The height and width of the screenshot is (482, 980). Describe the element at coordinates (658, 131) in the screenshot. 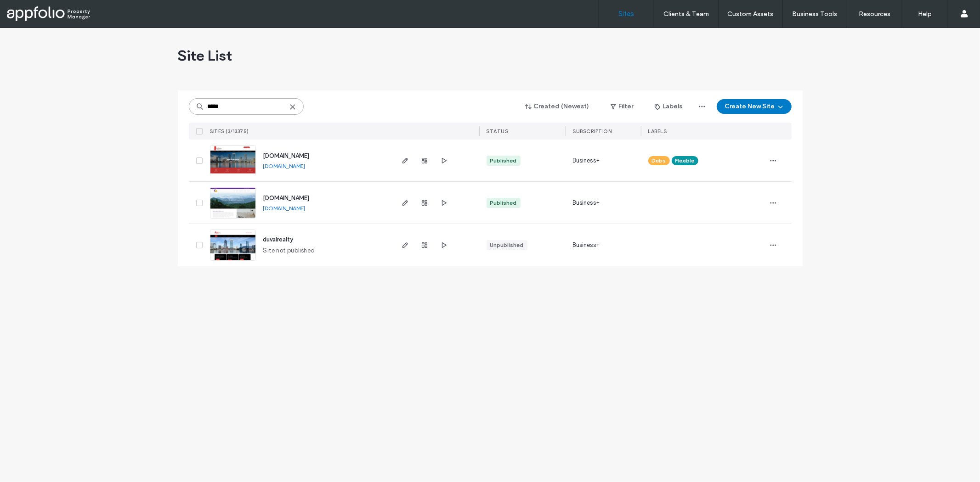

I see `span: LABELS` at that location.